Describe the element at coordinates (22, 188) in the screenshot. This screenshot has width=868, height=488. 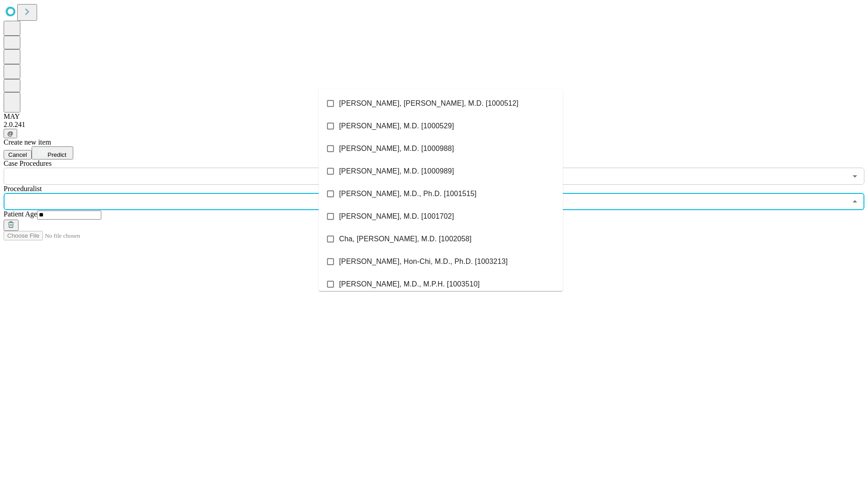
I see `span: Proceduralist` at that location.